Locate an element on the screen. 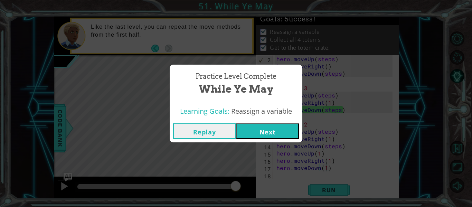 This screenshot has height=207, width=472. span: Reassign a variable is located at coordinates (261, 111).